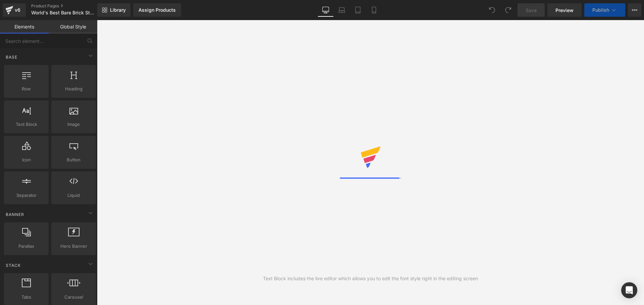 The width and height of the screenshot is (644, 305). I want to click on span: Carousel, so click(73, 297).